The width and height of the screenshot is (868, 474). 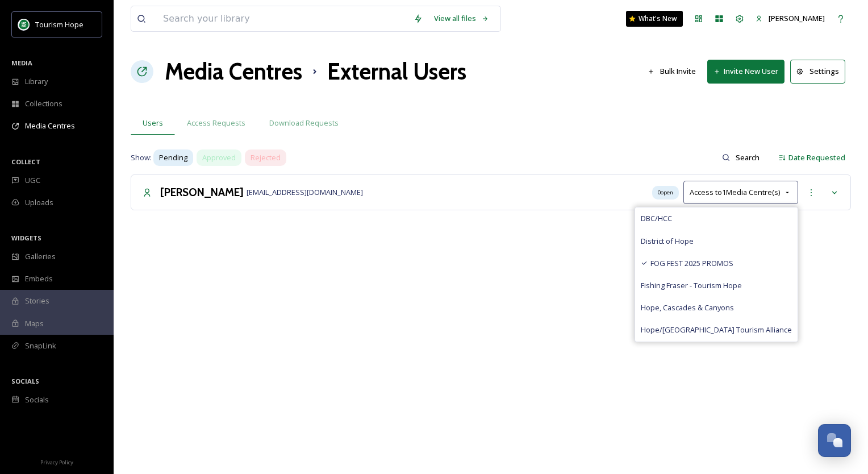 I want to click on input: Search, so click(x=748, y=157).